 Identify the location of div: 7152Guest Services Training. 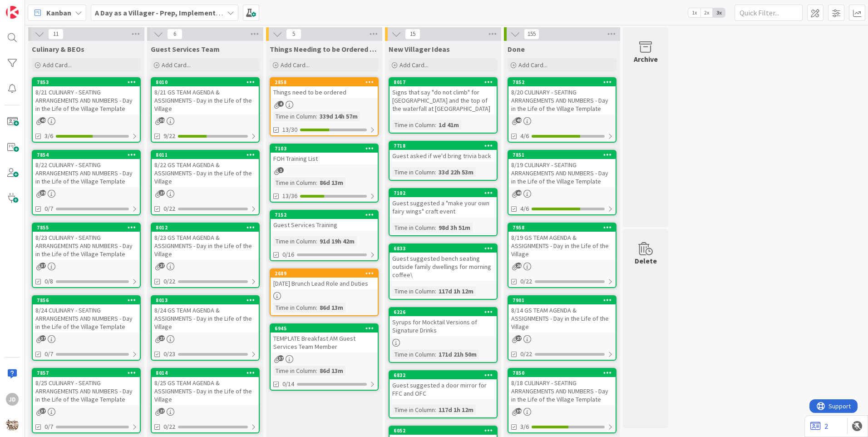
(324, 221).